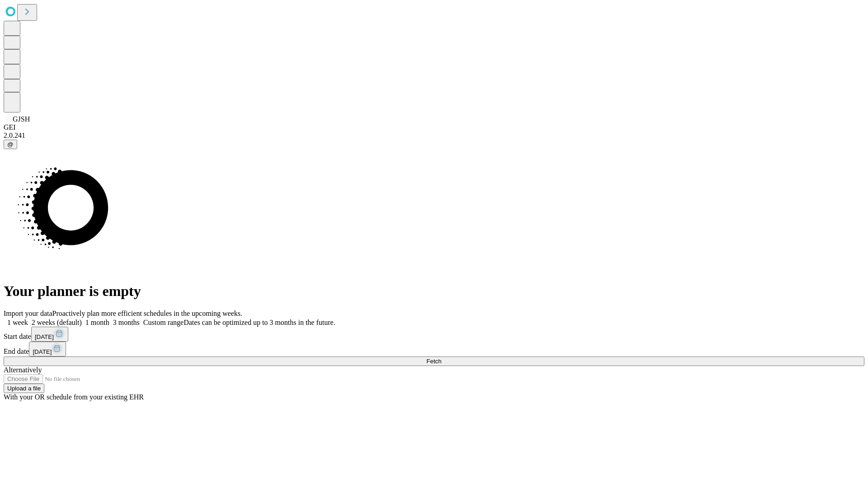  What do you see at coordinates (147, 313) in the screenshot?
I see `span: Proactively plan more efficient schedules in the upcoming weeks.` at bounding box center [147, 313].